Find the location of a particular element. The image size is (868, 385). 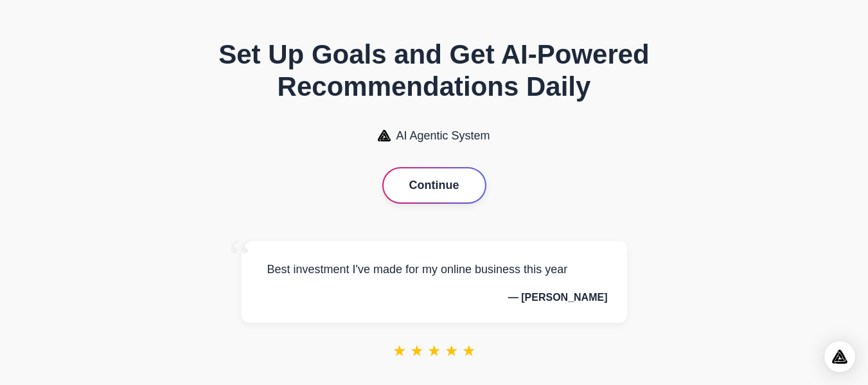

h1: Set Up Goals and Get AI-Powered Recommendations Daily is located at coordinates (434, 71).